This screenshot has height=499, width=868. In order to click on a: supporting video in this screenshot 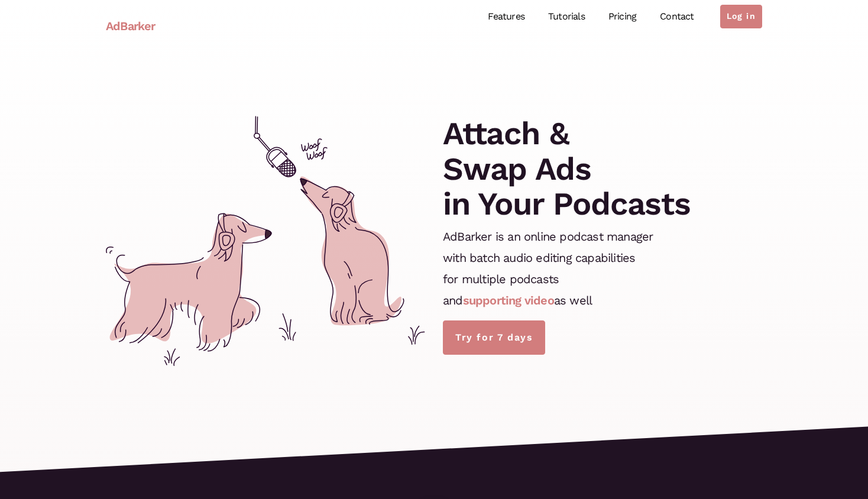, I will do `click(508, 300)`.